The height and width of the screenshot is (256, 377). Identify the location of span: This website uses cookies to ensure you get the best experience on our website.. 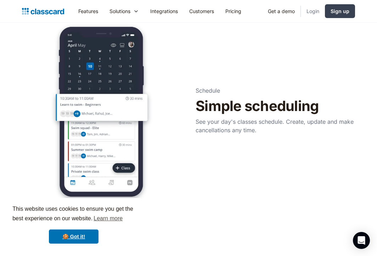
(74, 214).